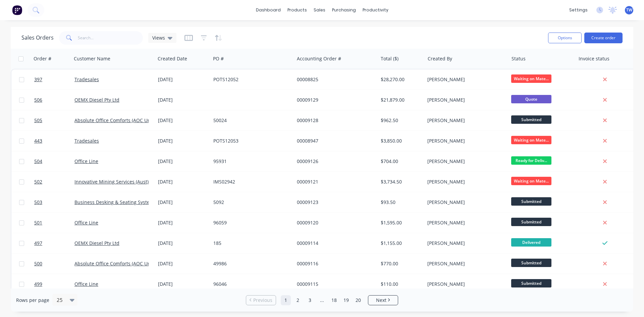 The height and width of the screenshot is (317, 644). I want to click on div: Created Date, so click(173, 59).